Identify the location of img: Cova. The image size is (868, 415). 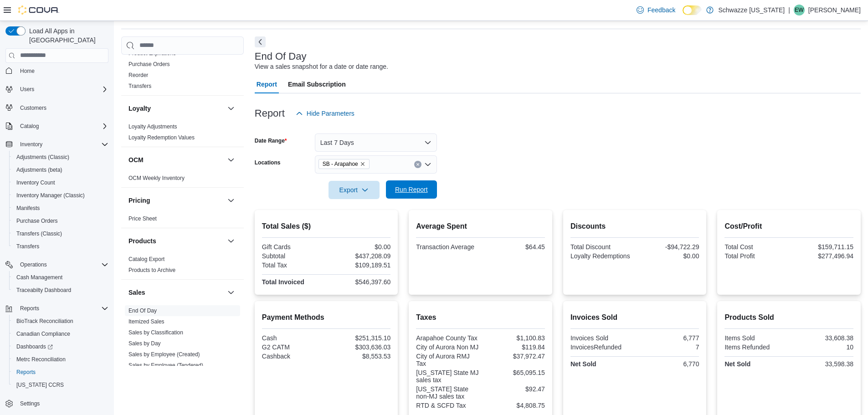
(39, 10).